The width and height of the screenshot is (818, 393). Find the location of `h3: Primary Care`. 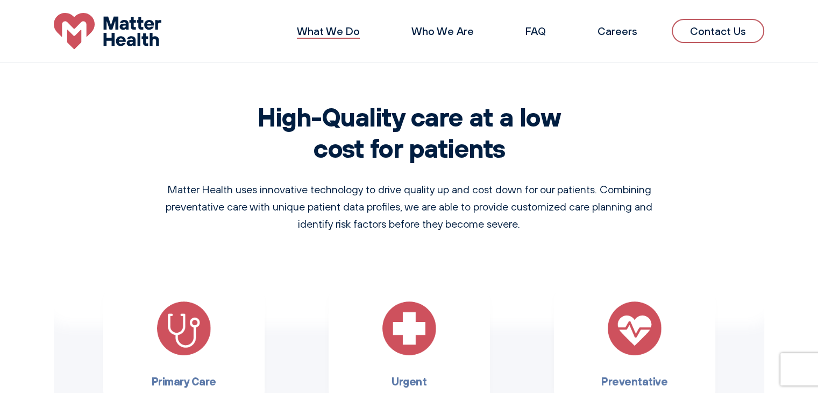

h3: Primary Care is located at coordinates (184, 381).